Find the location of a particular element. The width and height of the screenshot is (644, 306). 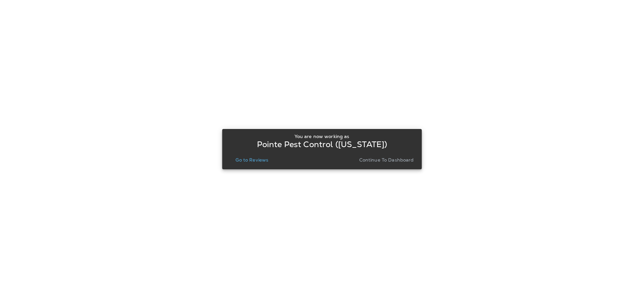

p: Go to Reviews is located at coordinates (252, 160).